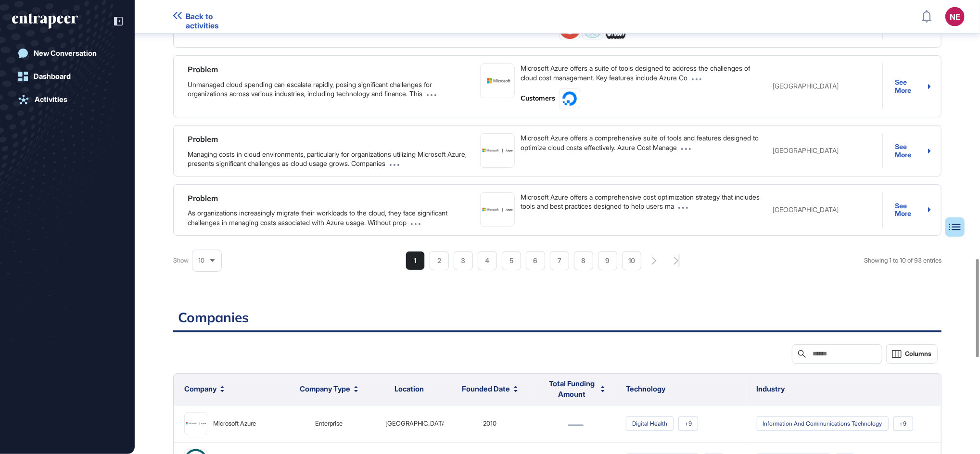  I want to click on div: NE, so click(955, 17).